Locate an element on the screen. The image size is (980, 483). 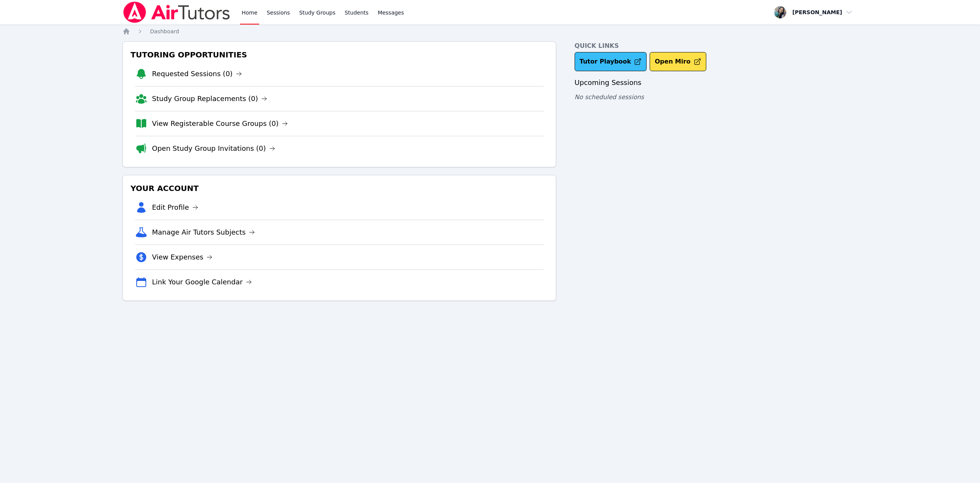
a: View Registerable Course Groups (0) is located at coordinates (220, 124).